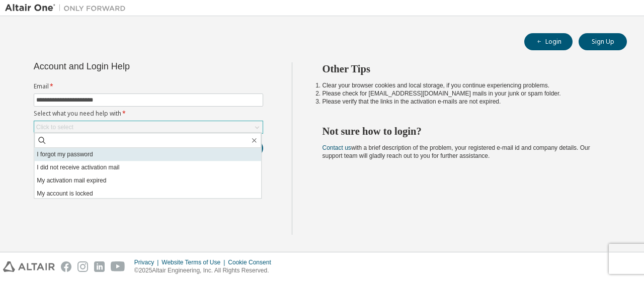  I want to click on img: altair_logo.svg, so click(29, 266).